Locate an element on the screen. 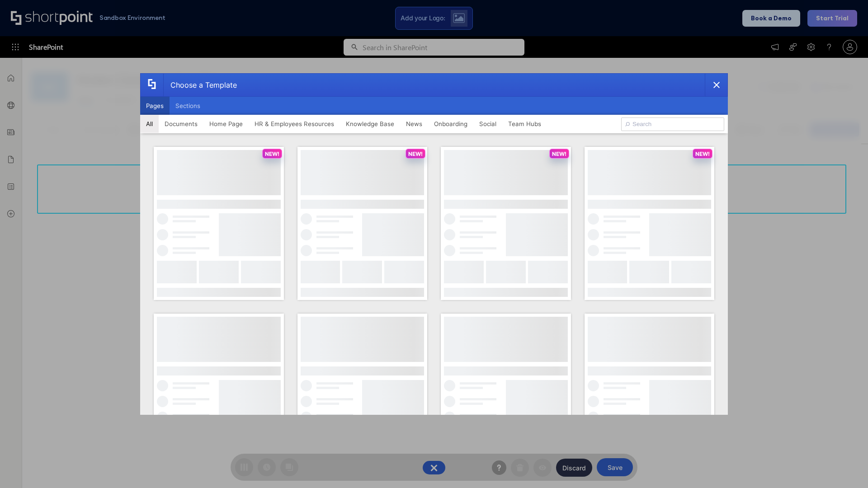 The width and height of the screenshot is (868, 488). button: Pages is located at coordinates (154, 106).